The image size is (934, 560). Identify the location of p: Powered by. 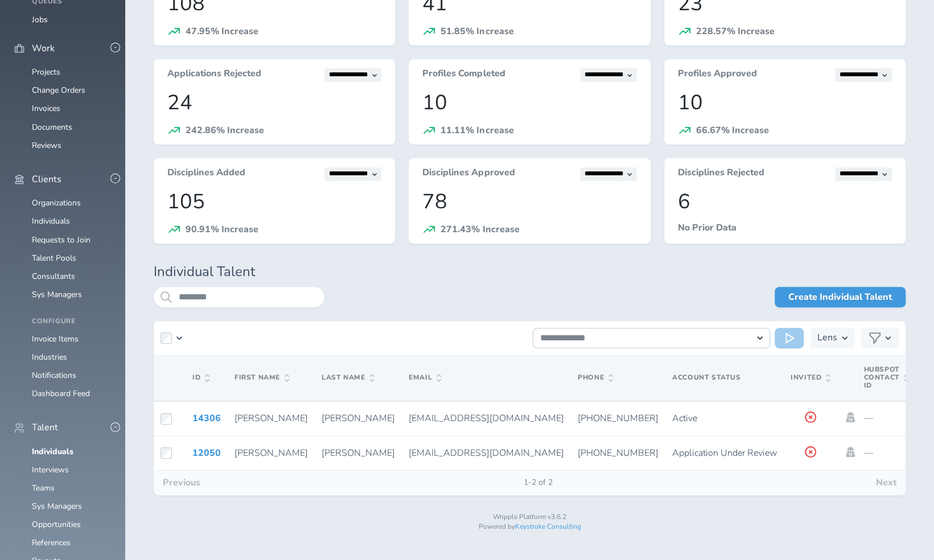
(529, 527).